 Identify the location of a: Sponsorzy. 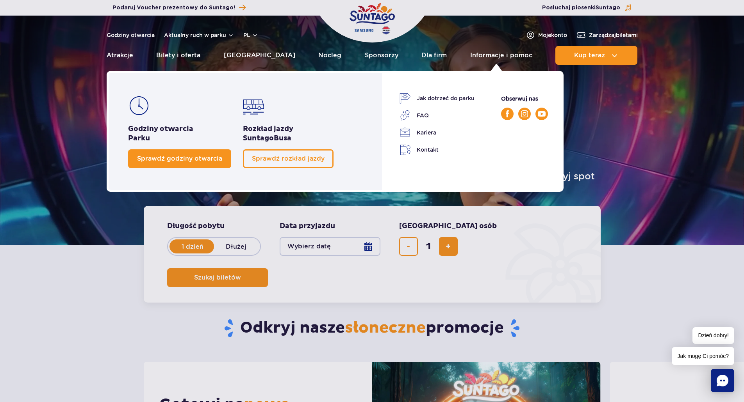
(381, 55).